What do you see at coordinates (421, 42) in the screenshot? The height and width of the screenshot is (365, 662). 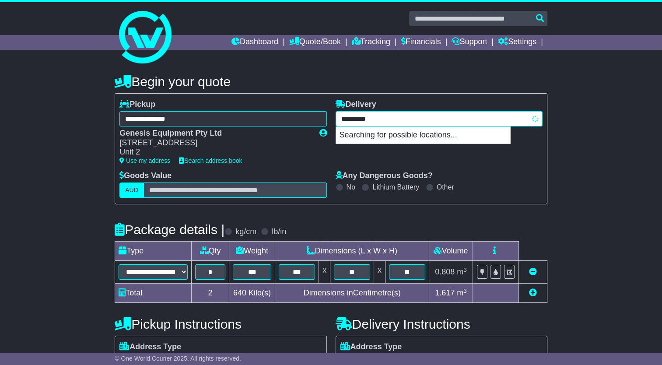 I see `a: Financials` at bounding box center [421, 42].